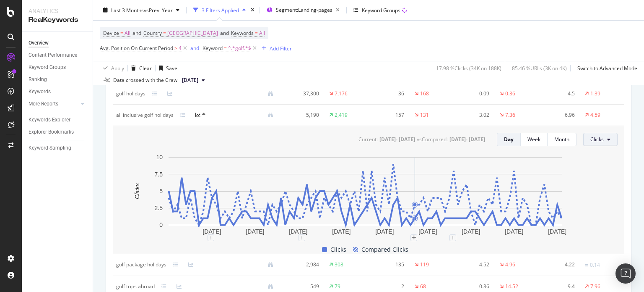 This screenshot has height=292, width=644. I want to click on span: Device, so click(111, 33).